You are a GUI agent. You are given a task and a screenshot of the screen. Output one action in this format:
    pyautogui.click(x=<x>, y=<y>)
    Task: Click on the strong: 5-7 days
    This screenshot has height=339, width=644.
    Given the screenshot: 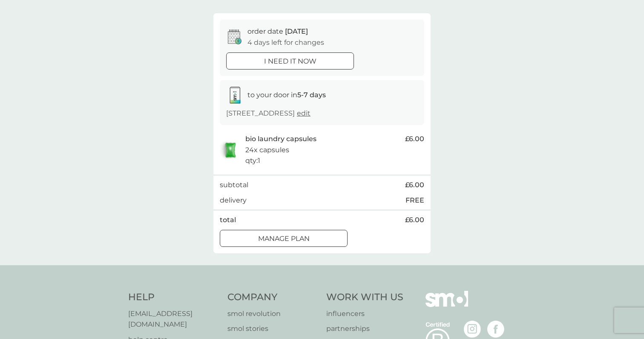 What is the action you would take?
    pyautogui.click(x=312, y=95)
    